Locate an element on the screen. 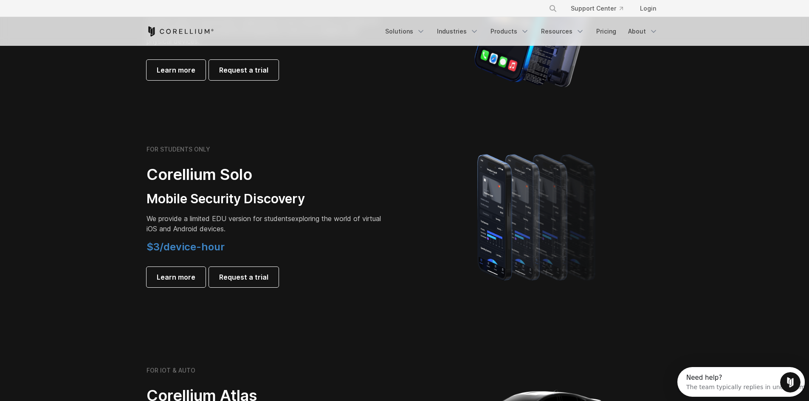 The width and height of the screenshot is (809, 401). a: Industries is located at coordinates (458, 31).